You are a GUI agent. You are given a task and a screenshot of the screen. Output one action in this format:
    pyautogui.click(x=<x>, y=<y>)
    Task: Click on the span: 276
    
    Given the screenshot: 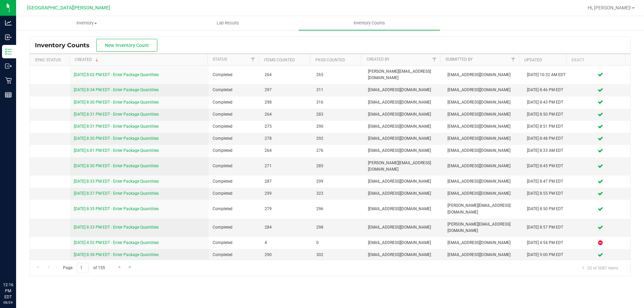 What is the action you would take?
    pyautogui.click(x=338, y=151)
    